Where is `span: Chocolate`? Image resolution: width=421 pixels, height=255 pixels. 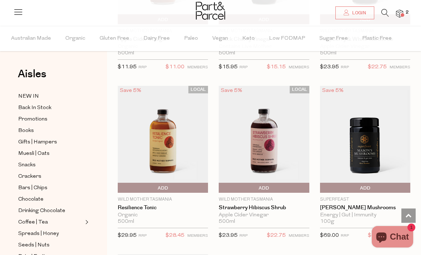
span: Chocolate is located at coordinates (31, 199).